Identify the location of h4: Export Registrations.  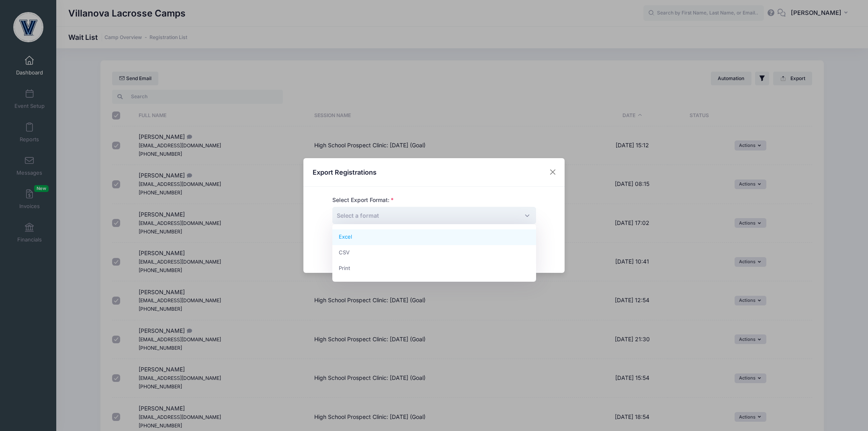
(344, 172).